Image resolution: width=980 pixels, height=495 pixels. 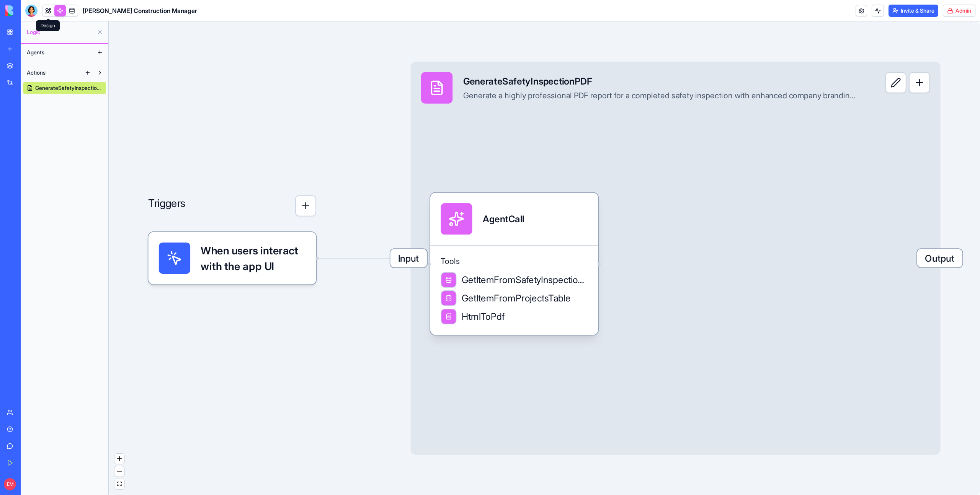 I want to click on span: Output, so click(x=940, y=258).